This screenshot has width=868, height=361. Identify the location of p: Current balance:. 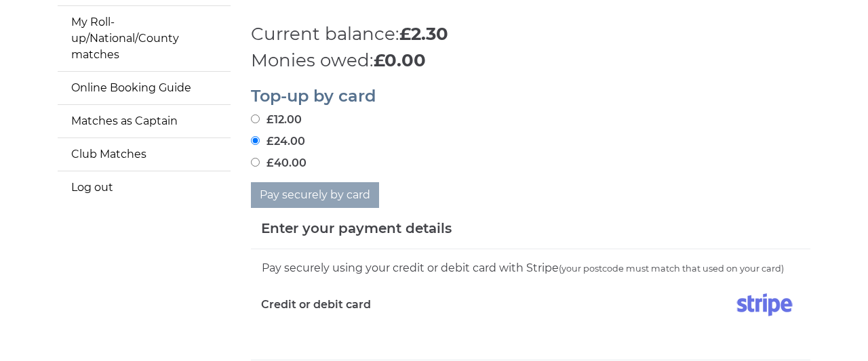
(530, 34).